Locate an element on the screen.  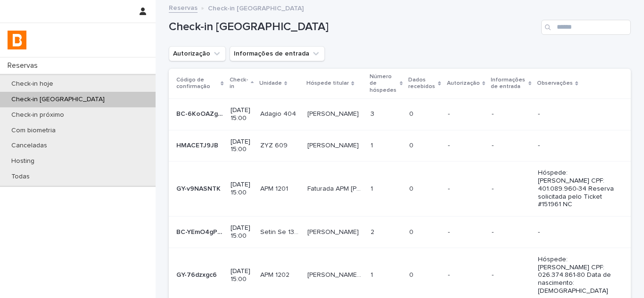
p: Observações is located at coordinates (555, 83).